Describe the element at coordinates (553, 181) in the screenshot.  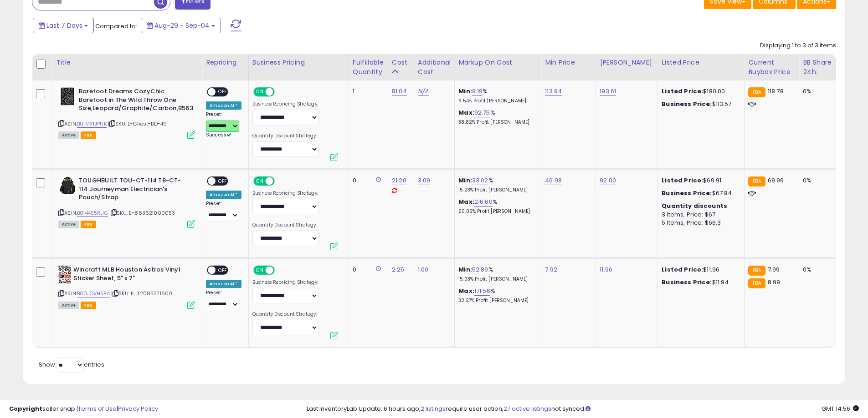
I see `a: 46.08` at that location.